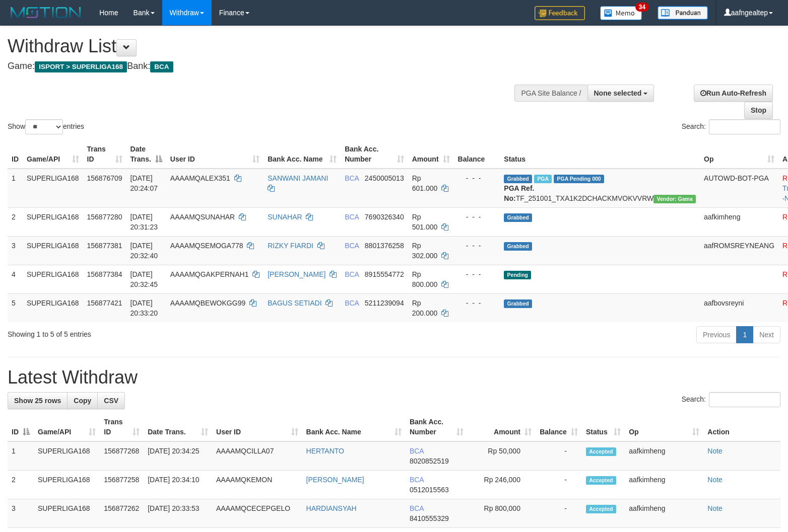 The height and width of the screenshot is (532, 788). Describe the element at coordinates (325, 452) in the screenshot. I see `a: HERTANTO` at that location.